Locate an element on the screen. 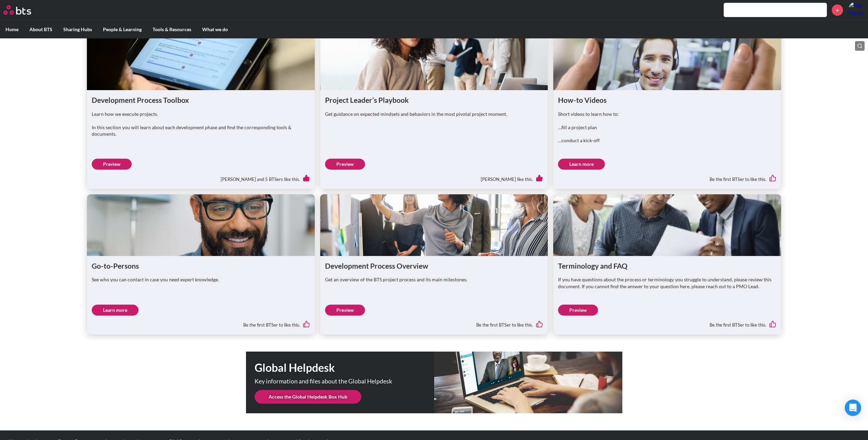  label: Sharing Hubs is located at coordinates (78, 29).